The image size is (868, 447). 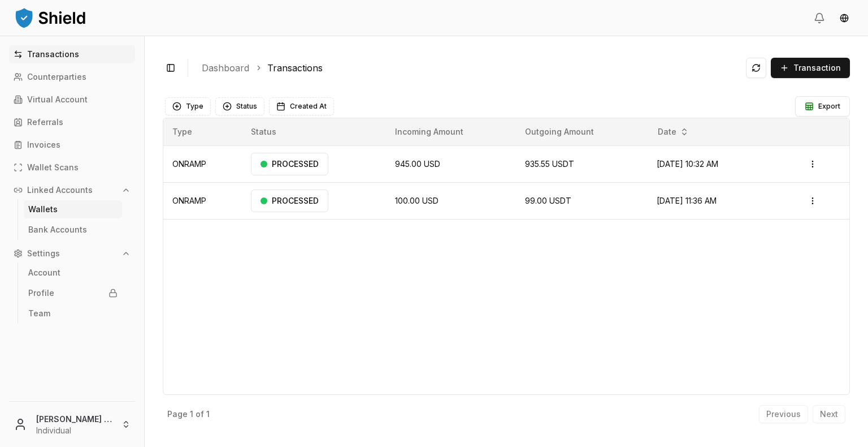 I want to click on button: Date, so click(x=673, y=132).